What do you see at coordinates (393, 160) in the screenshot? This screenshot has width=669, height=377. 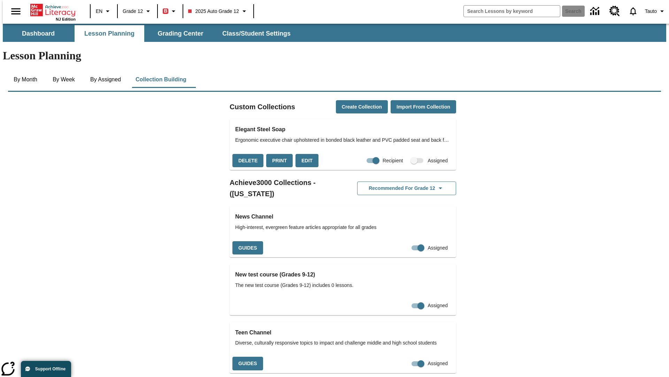 I see `span: Recipient` at bounding box center [393, 160].